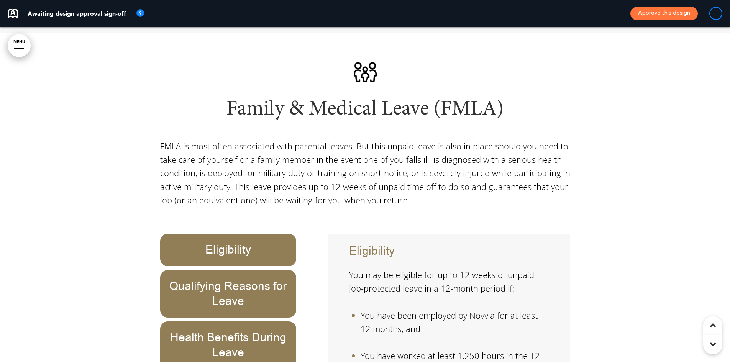  I want to click on p: You may be eligible for up to 12 weeks of unpaid, job-protected leave in a 12-month period if:, so click(449, 288).